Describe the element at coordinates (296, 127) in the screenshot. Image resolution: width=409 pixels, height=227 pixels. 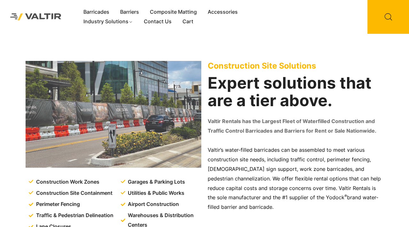
I see `p: Valtir Rentals has the Largest Fleet of Waterfilled Construction and Traffic Control Barricades a...` at that location.